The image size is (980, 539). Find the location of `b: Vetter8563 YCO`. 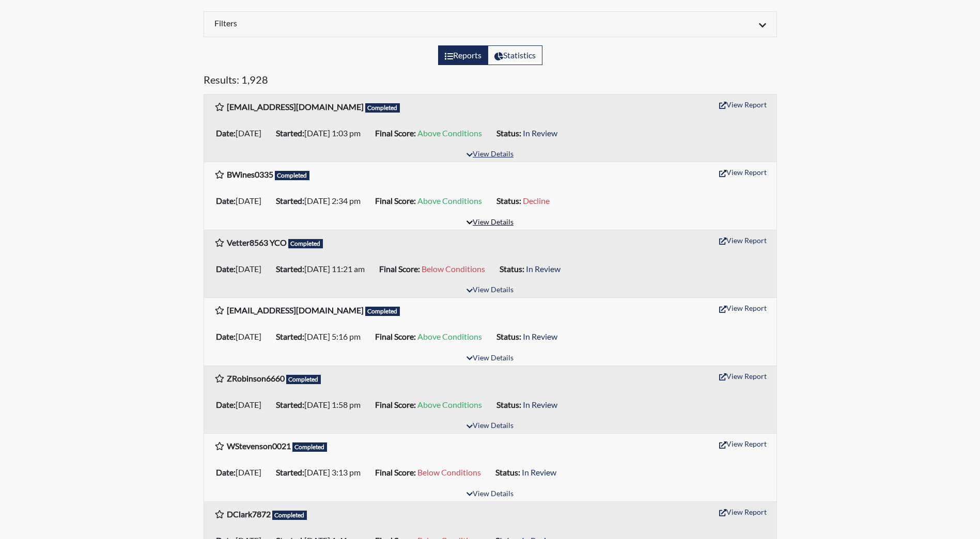

b: Vetter8563 YCO is located at coordinates (257, 242).